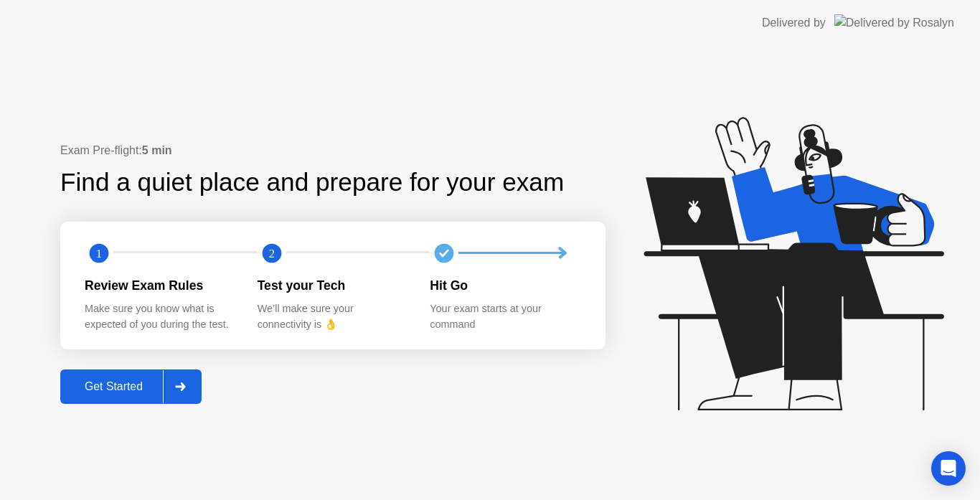 The image size is (980, 500). What do you see at coordinates (332, 316) in the screenshot?
I see `div: We’ll make sure your connectivity is 👌` at bounding box center [332, 316].